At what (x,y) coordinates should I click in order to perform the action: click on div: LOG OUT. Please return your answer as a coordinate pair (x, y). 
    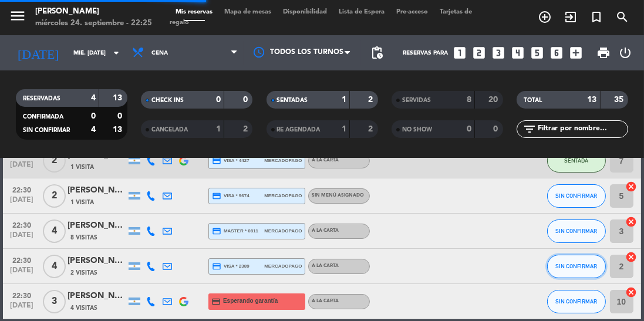
    Looking at the image, I should click on (625, 53).